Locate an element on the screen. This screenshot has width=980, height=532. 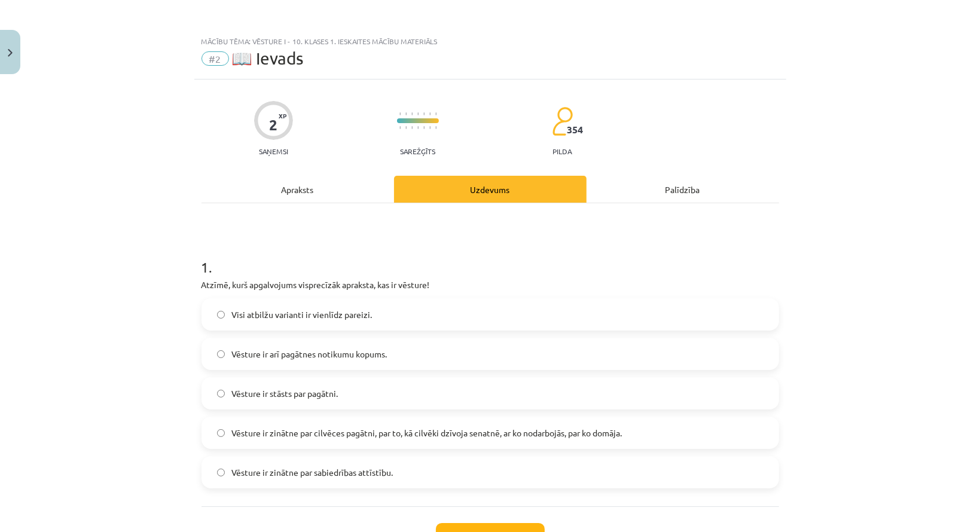
input: Vēsture ir stāsts par pagātni. is located at coordinates (221, 393).